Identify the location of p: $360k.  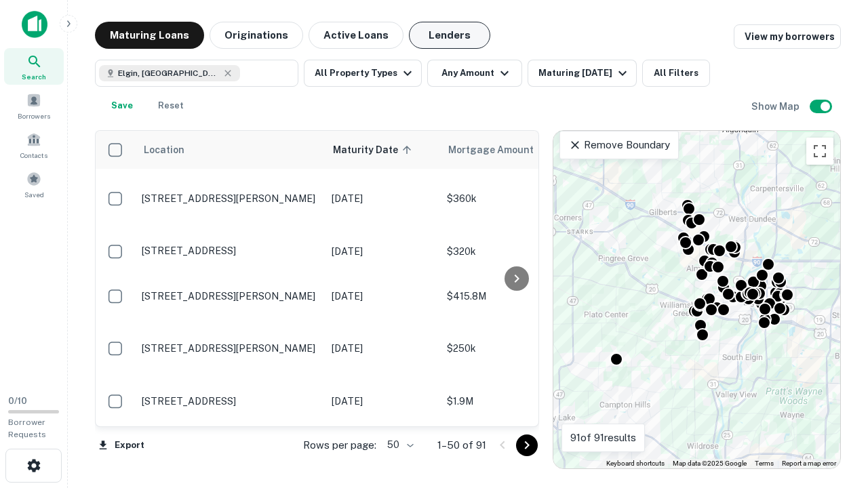
(515, 199).